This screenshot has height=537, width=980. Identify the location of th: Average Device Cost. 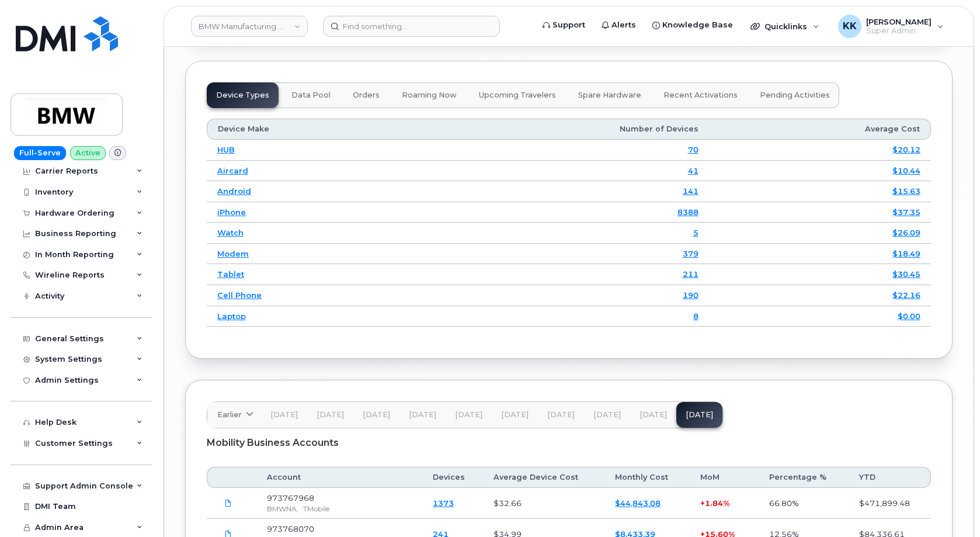
(544, 478).